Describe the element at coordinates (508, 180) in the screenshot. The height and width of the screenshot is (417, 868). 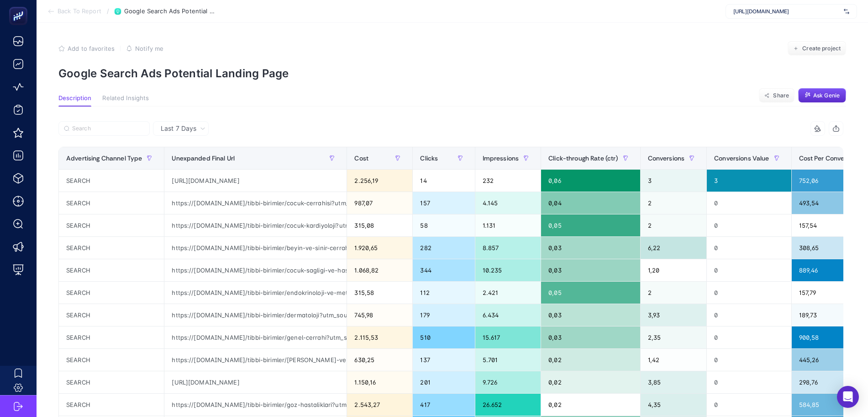
I see `div: 232` at that location.